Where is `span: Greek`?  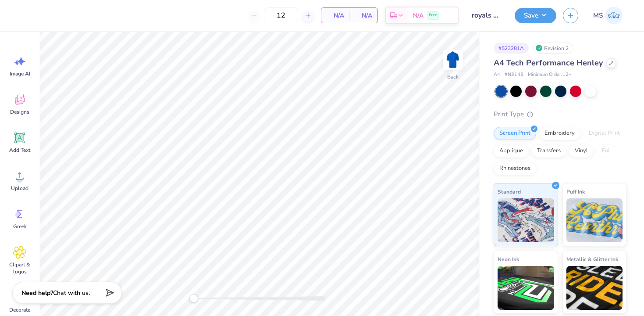
span: Greek is located at coordinates (19, 226).